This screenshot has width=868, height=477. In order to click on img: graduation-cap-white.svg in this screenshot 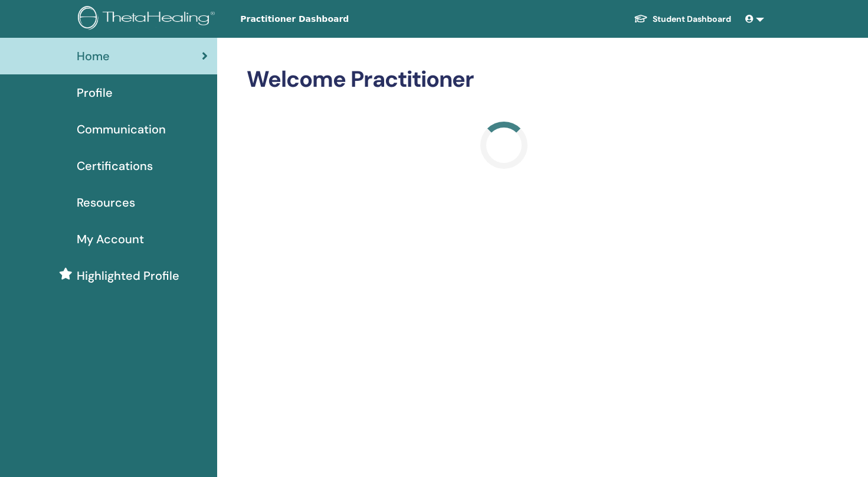, I will do `click(641, 18)`.